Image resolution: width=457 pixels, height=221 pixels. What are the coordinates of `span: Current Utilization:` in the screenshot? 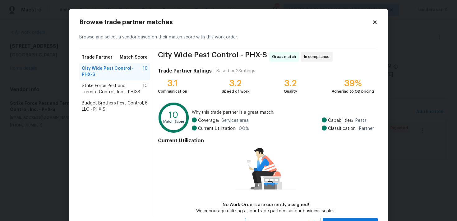 It's located at (217, 129).